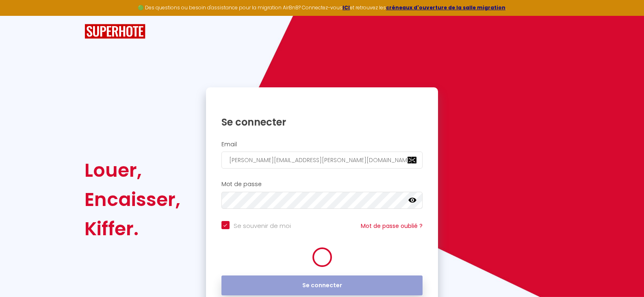  What do you see at coordinates (346, 7) in the screenshot?
I see `a: ICI` at bounding box center [346, 7].